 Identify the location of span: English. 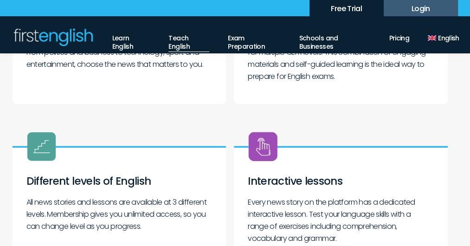
(449, 38).